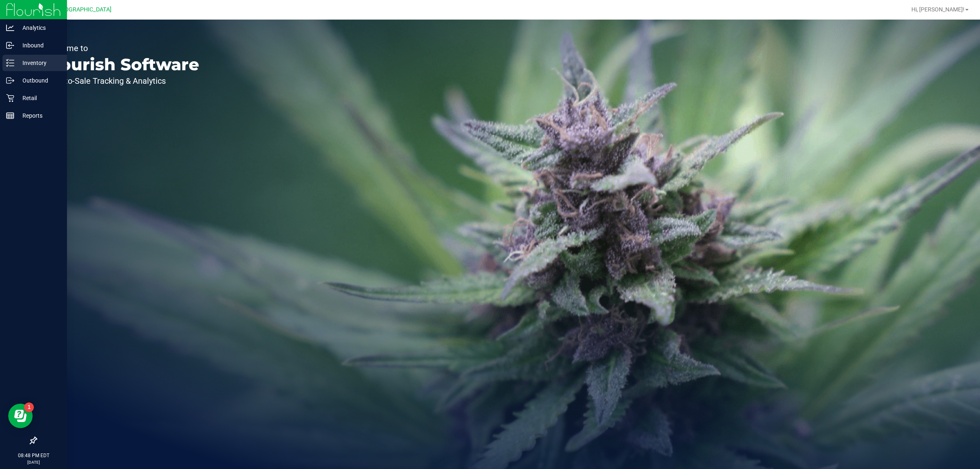 The height and width of the screenshot is (469, 980). What do you see at coordinates (38, 28) in the screenshot?
I see `p: Analytics` at bounding box center [38, 28].